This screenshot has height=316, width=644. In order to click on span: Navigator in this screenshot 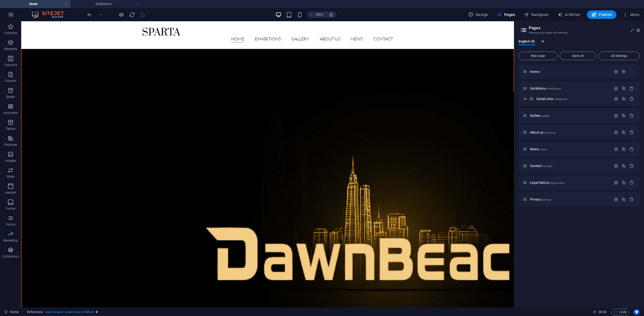, I will do `click(536, 15)`.